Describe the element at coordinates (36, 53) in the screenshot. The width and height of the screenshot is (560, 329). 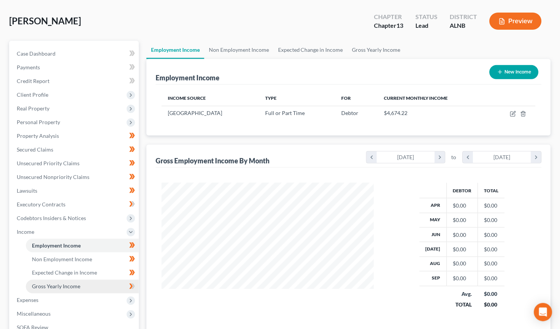
I see `span: Case Dashboard` at that location.